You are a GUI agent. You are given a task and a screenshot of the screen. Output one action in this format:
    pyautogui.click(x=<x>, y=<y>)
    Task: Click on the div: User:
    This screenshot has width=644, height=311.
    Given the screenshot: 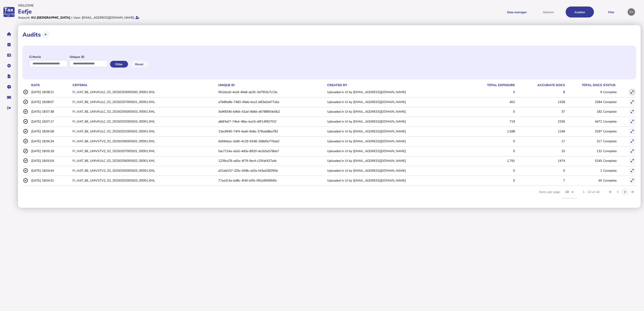 What is the action you would take?
    pyautogui.click(x=77, y=17)
    